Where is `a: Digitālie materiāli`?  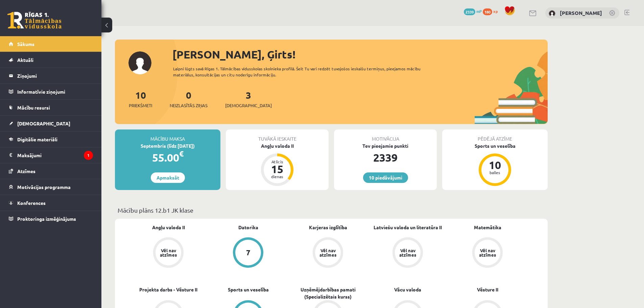
a: Digitālie materiāli is located at coordinates (51, 139).